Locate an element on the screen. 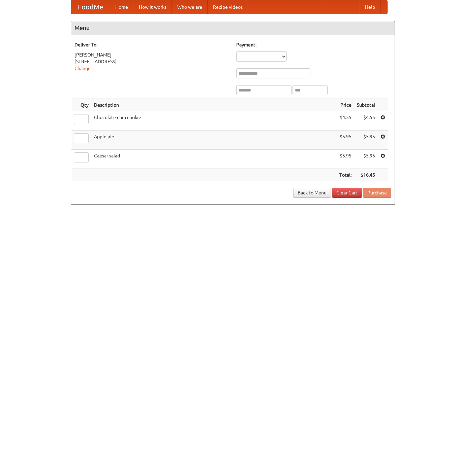  a: How it works is located at coordinates (153, 7).